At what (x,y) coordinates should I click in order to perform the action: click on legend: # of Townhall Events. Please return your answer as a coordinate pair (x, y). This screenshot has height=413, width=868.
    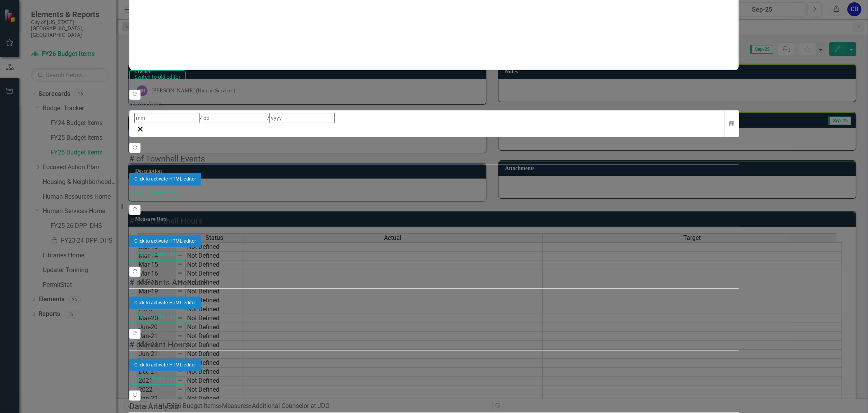
    Looking at the image, I should click on (434, 159).